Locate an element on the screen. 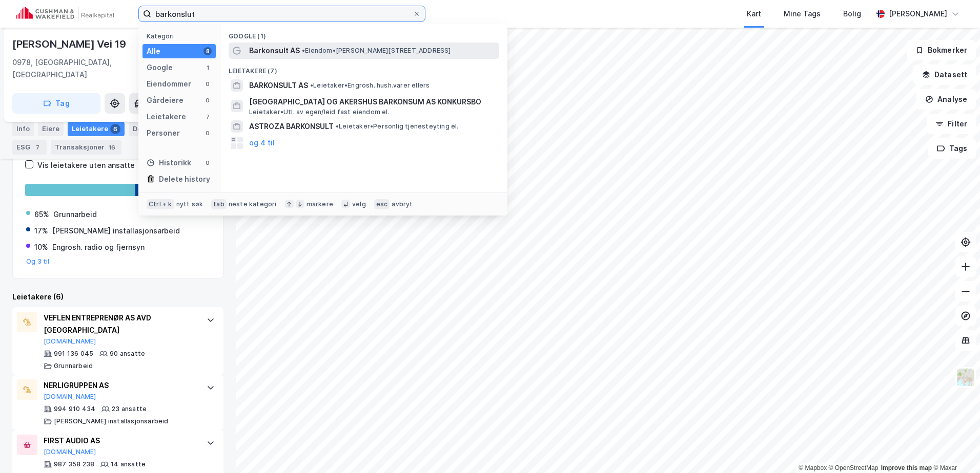  button: Datasett is located at coordinates (945, 75).